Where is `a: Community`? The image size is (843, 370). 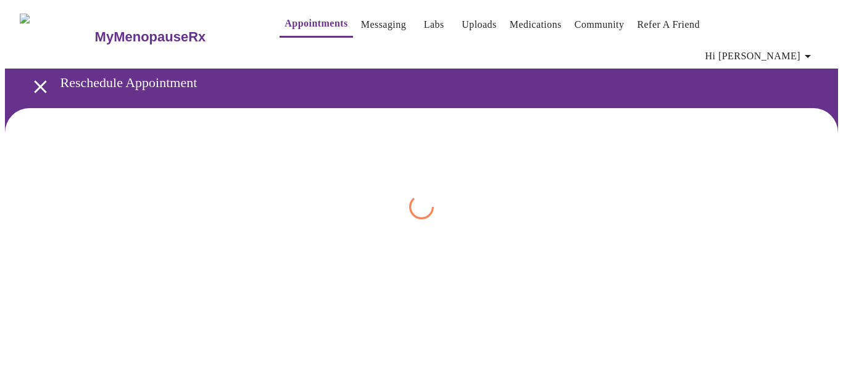 a: Community is located at coordinates (599, 25).